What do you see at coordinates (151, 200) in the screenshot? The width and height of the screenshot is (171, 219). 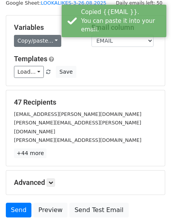 I see `div: Chat Widget` at bounding box center [151, 200].